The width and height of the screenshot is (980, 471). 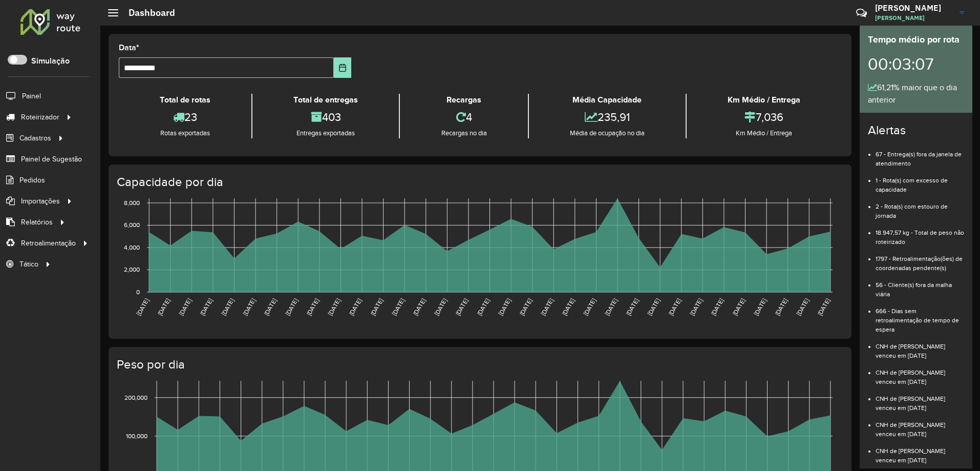 What do you see at coordinates (920, 316) in the screenshot?
I see `li: 666 - Dias sem retroalimentação de tempo de espera` at bounding box center [920, 316].